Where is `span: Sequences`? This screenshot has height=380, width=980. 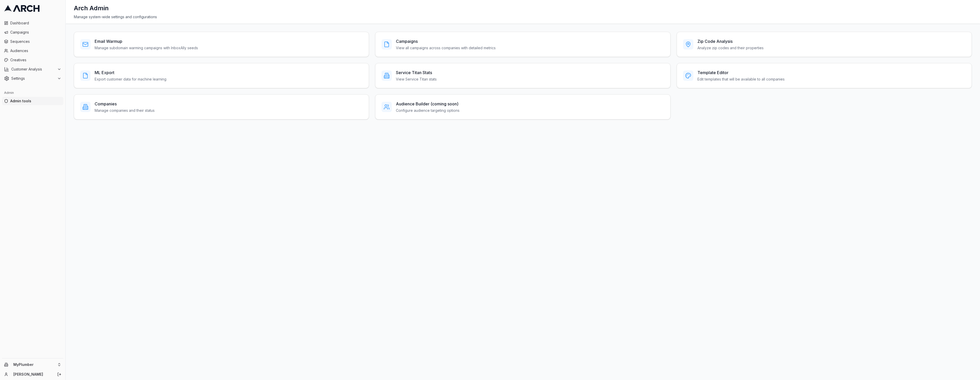 span: Sequences is located at coordinates (36, 42).